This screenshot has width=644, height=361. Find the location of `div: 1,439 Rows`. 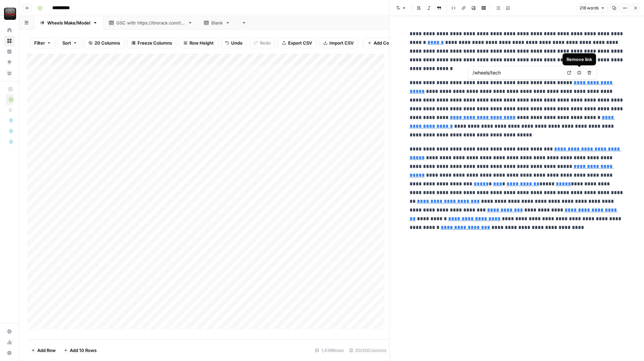

div: 1,439 Rows is located at coordinates (329, 351).